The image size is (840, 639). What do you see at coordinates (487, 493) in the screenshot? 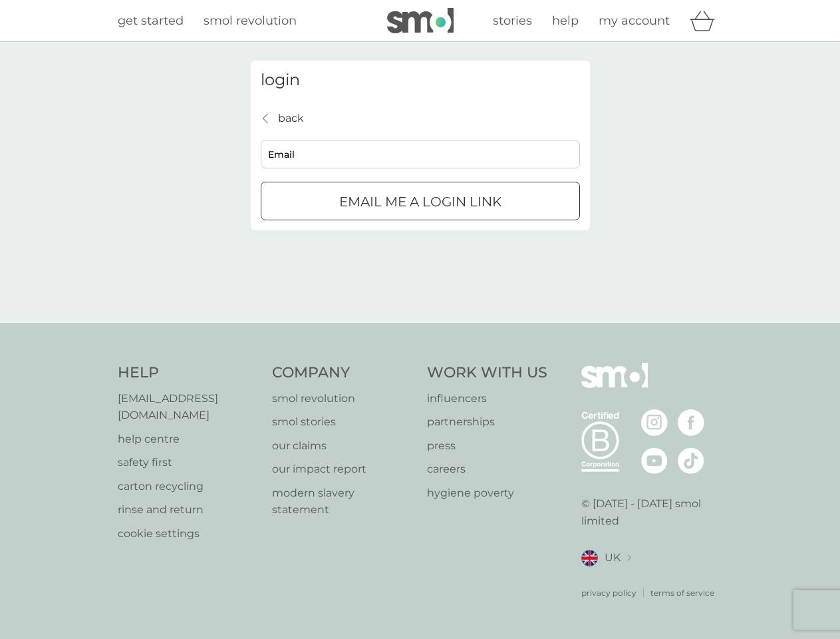
I see `a: hygiene poverty` at bounding box center [487, 493].